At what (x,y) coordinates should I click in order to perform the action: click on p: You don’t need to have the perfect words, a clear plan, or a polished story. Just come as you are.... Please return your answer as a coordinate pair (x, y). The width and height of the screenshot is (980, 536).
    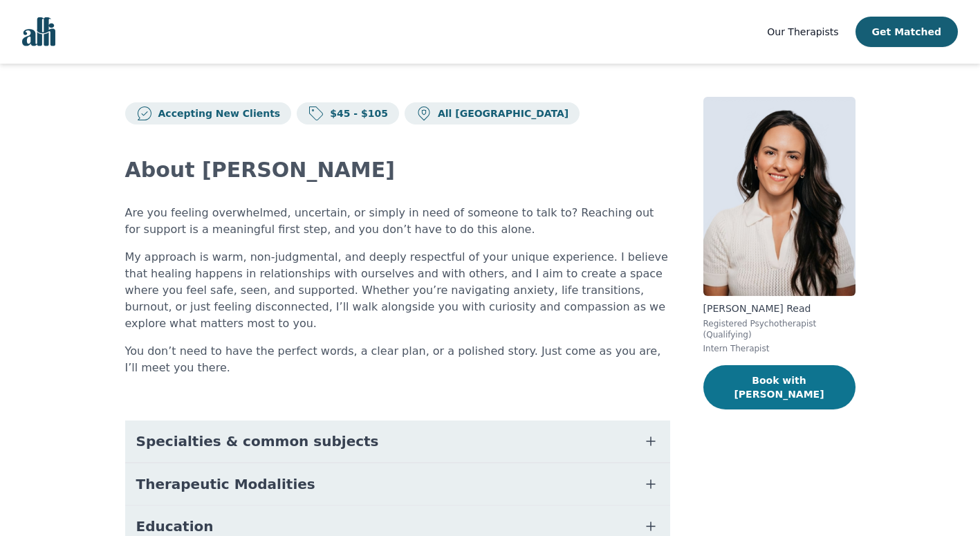
    Looking at the image, I should click on (398, 360).